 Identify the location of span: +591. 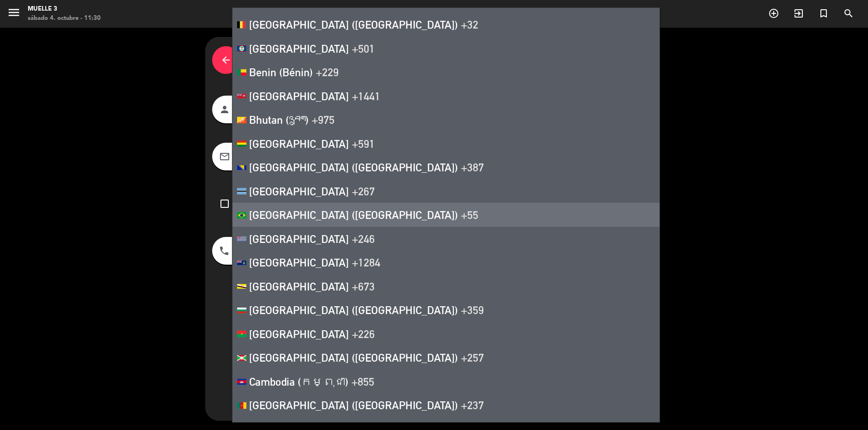
(363, 144).